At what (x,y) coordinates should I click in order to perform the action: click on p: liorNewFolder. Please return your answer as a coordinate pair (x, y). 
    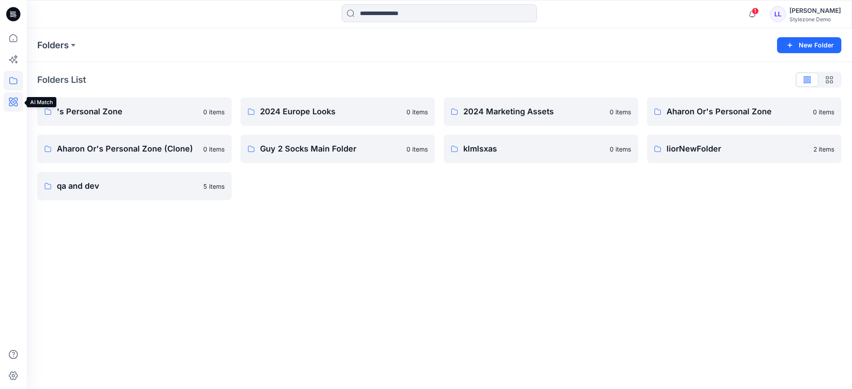
    Looking at the image, I should click on (737, 149).